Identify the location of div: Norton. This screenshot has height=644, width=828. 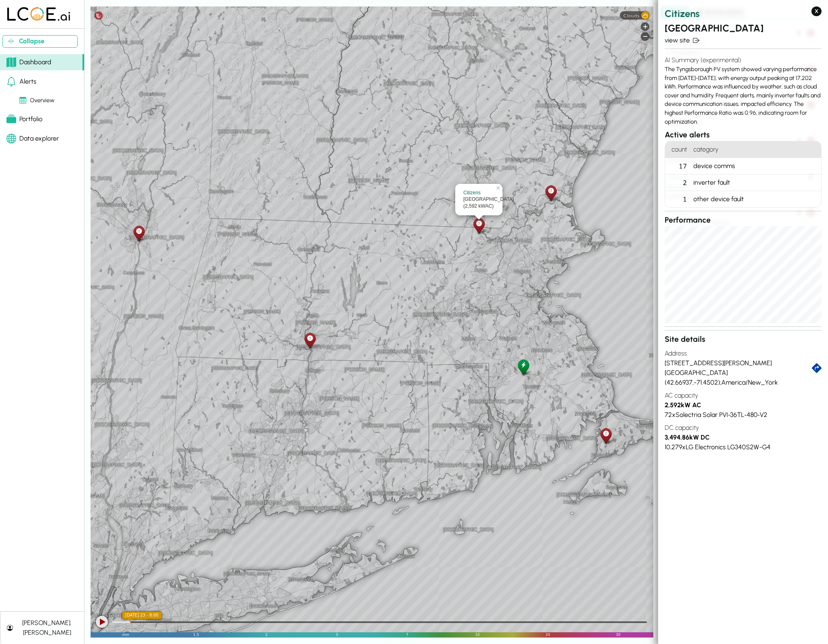
(523, 367).